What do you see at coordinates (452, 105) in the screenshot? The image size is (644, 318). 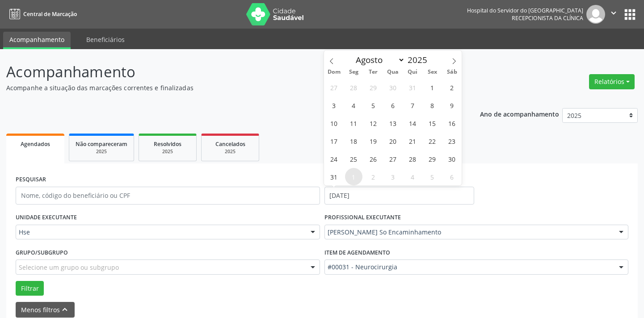 I see `span: Agosto 9, 2025` at bounding box center [452, 105].